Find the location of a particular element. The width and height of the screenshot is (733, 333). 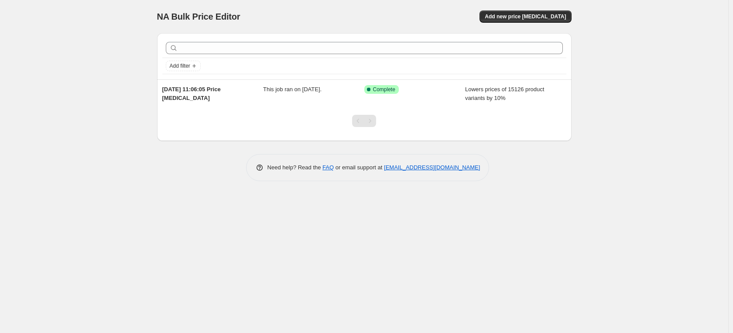

nav: Pagination is located at coordinates (364, 121).